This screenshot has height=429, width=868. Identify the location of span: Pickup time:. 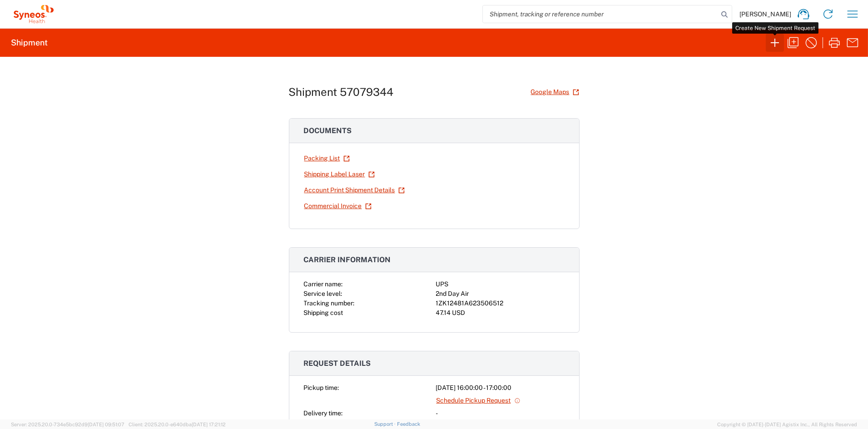
(321, 388).